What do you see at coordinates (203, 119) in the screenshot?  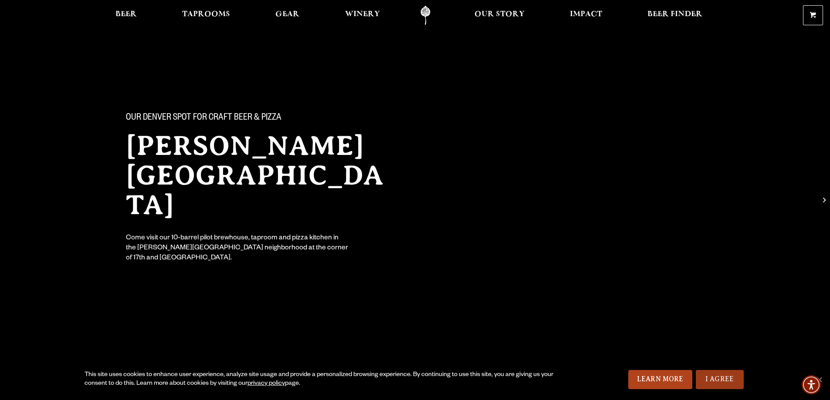 I see `span: Our Denver spot for craft beer & pizza` at bounding box center [203, 119].